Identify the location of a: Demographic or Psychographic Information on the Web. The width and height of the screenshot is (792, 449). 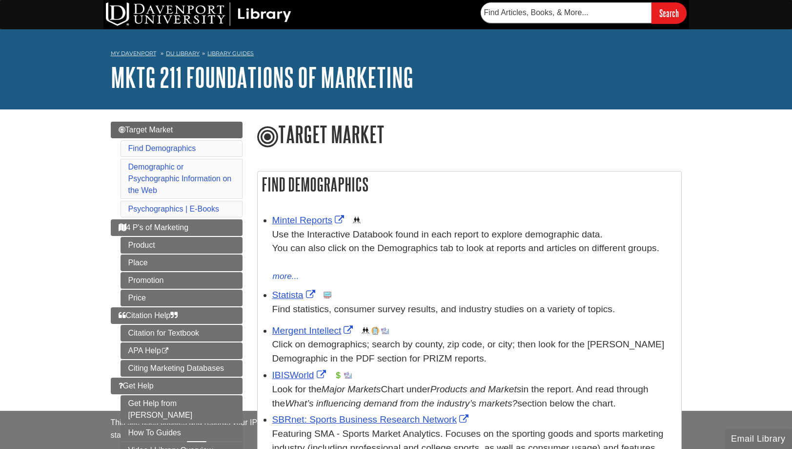
(180, 178).